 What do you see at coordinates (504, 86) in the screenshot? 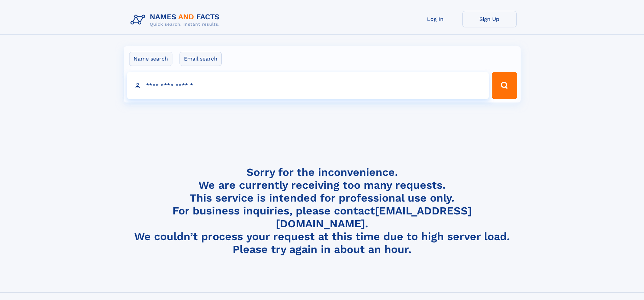
I see `button: Search Button` at bounding box center [504, 86].